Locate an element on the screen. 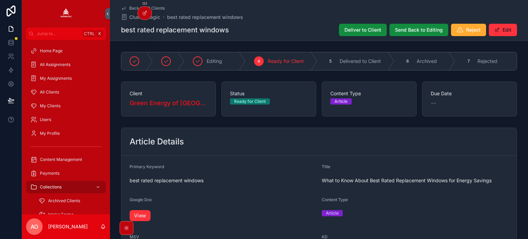  a: All Assignments is located at coordinates (66, 65).